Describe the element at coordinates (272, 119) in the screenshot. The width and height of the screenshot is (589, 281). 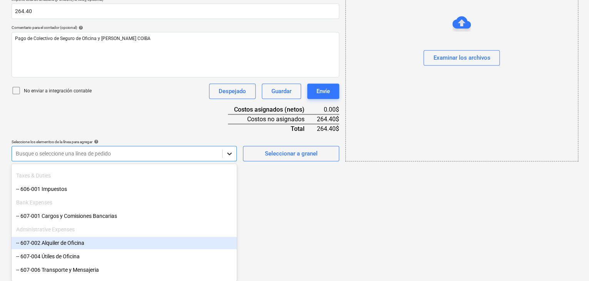
I see `div: Costos no asignados` at that location.